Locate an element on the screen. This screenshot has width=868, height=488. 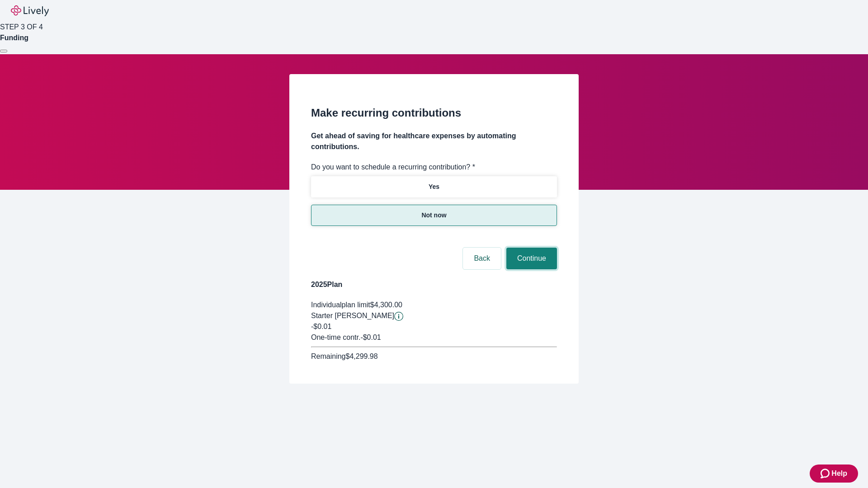
h4: Get ahead of saving for healthcare expenses by automating contributions. is located at coordinates (434, 142).